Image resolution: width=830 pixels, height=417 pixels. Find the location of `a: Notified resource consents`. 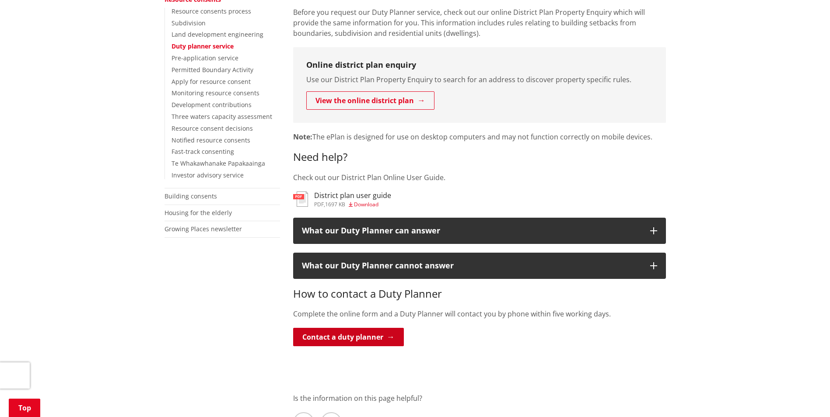

a: Notified resource consents is located at coordinates (211, 140).